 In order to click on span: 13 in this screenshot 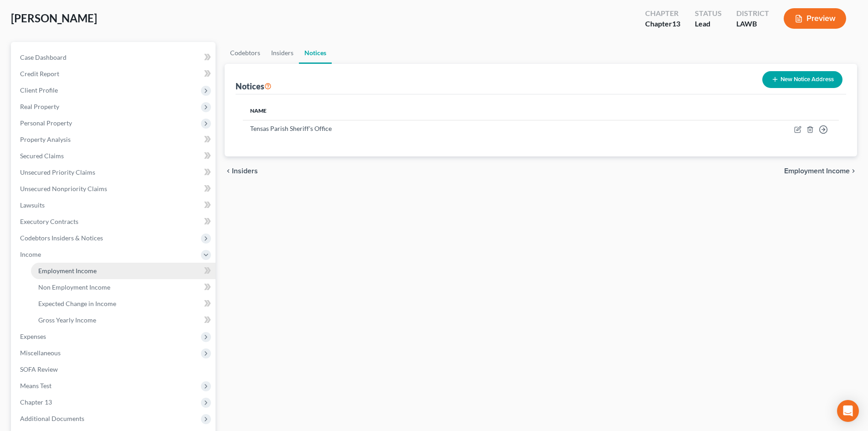, I will do `click(676, 23)`.